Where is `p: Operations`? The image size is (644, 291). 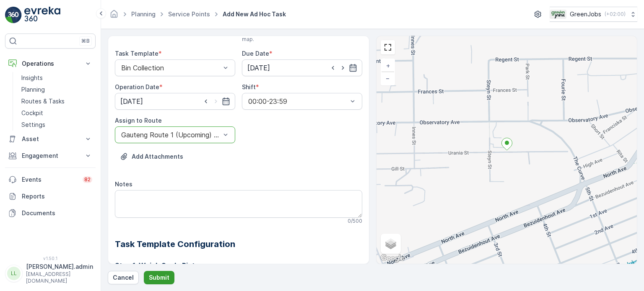
p: Operations is located at coordinates (50, 64).